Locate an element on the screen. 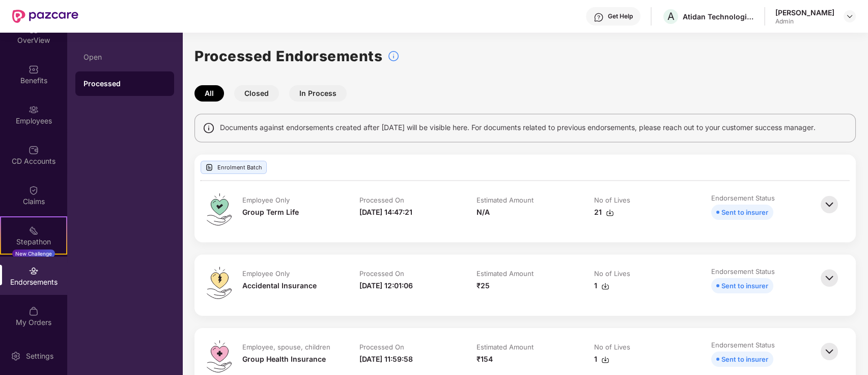  img: svg+xml;base64,PHN2ZyBpZD0iSW5mbyIgeG1sbnM9Imh0dHA6Ly93d3cudzMub3JnLzIwMDAvc3ZnIiB3aWR0aD0iMTQiIG... is located at coordinates (209, 128).